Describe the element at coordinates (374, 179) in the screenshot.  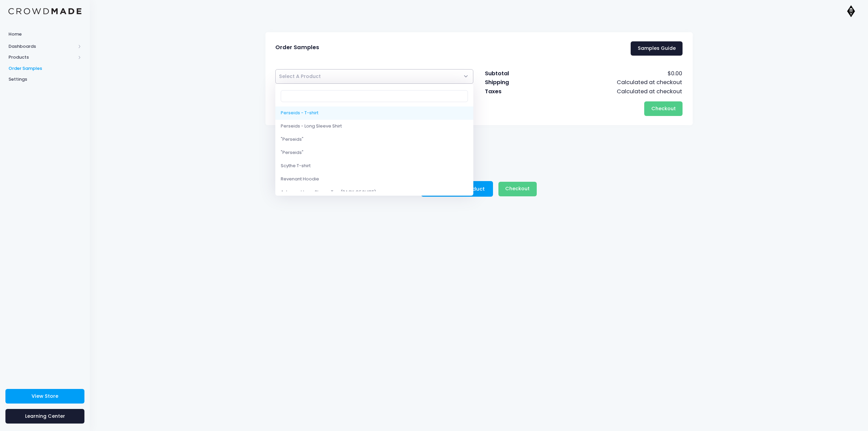
I see `li: Revenant Hoodie` at that location.